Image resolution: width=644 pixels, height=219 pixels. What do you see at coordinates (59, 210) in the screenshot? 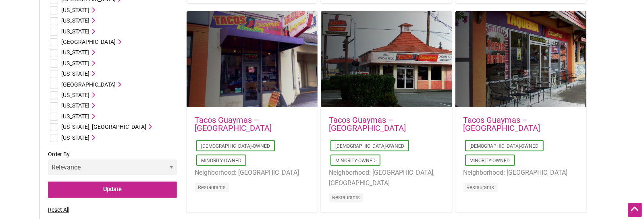
I see `a: Reset All` at bounding box center [59, 210].